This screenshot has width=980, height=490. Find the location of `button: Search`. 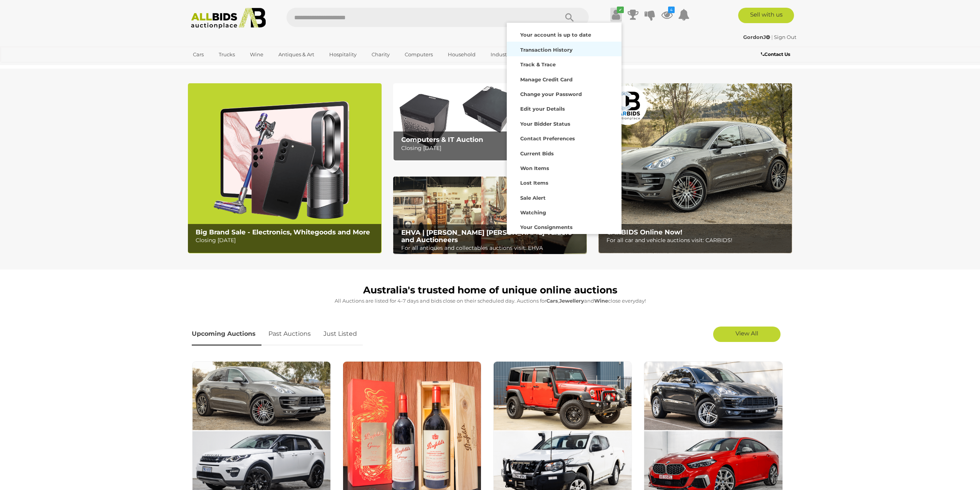

button: Search is located at coordinates (570, 17).